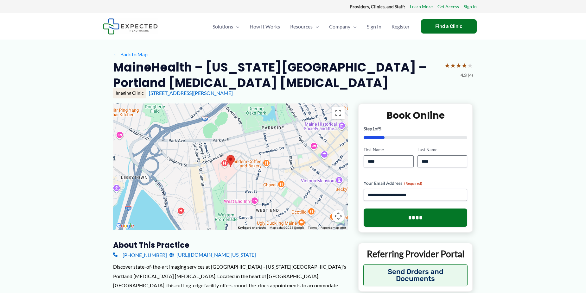 This screenshot has height=293, width=586. Describe the element at coordinates (415, 115) in the screenshot. I see `h2: Book Online` at that location.